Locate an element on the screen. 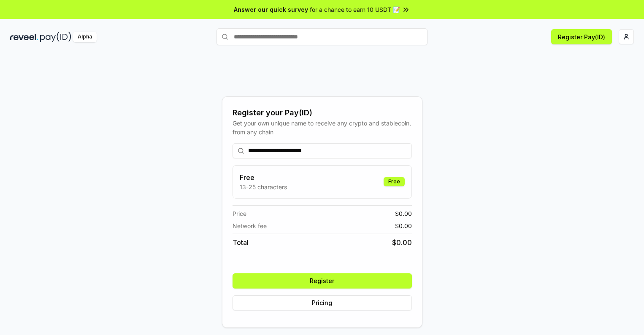 This screenshot has height=335, width=644. img: pay_id is located at coordinates (55, 36).